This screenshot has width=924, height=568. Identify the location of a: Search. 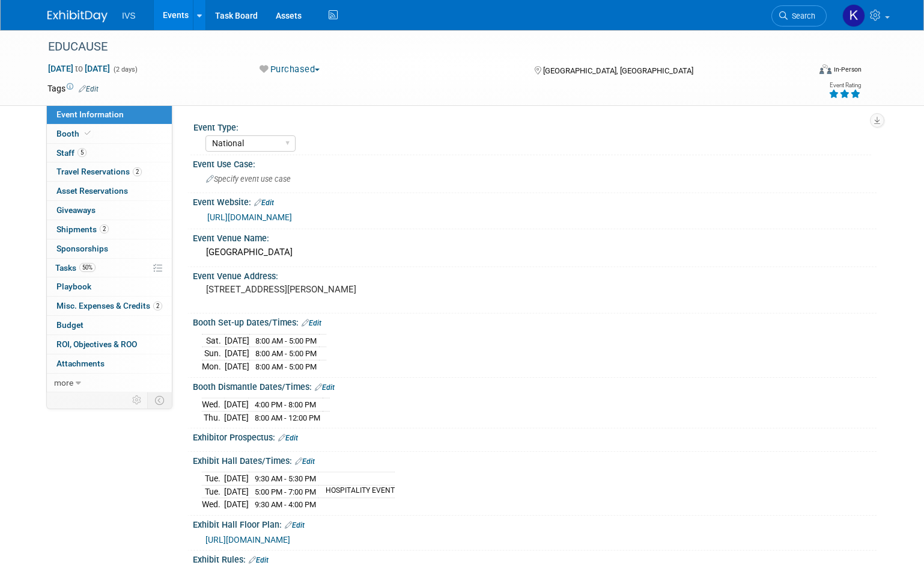
(800, 15).